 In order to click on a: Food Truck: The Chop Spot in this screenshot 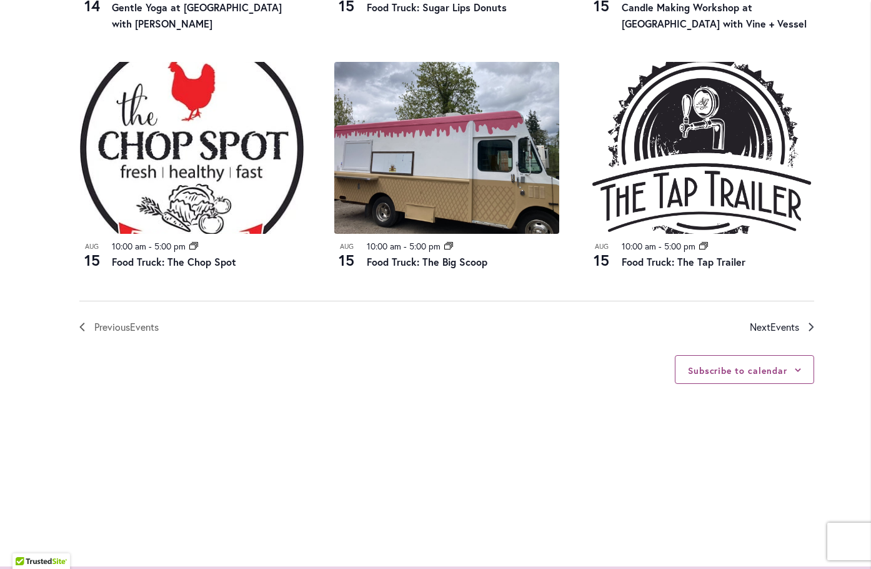, I will do `click(174, 261)`.